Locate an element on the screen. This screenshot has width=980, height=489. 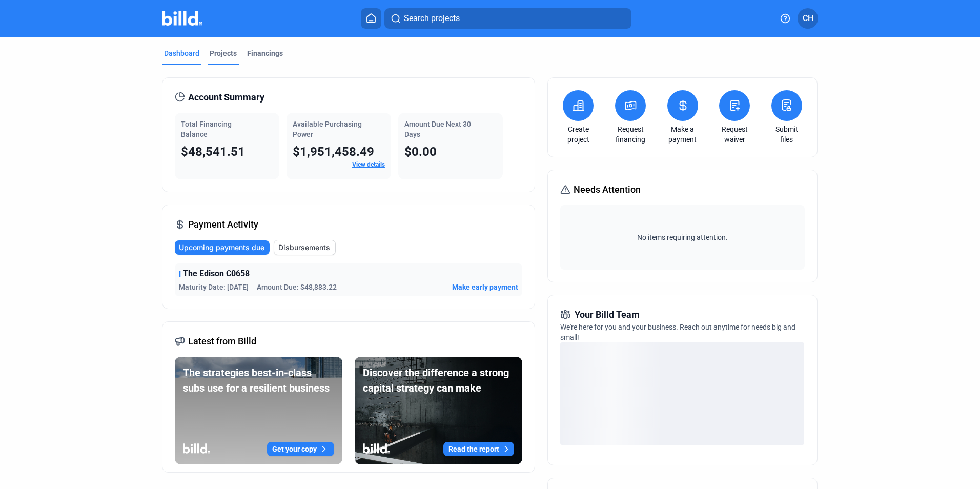
span: Amount Due Next 30 Days is located at coordinates (438, 129).